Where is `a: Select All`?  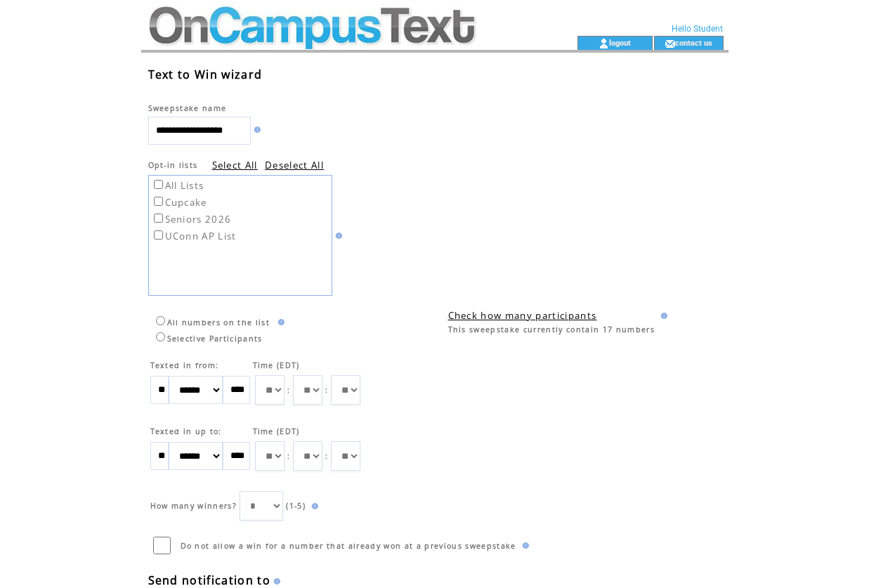
a: Select All is located at coordinates (234, 165).